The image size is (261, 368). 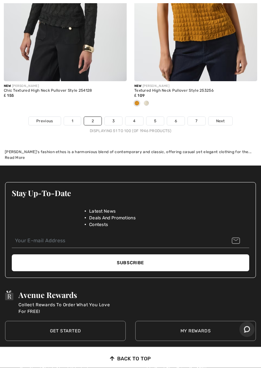 I want to click on div: Textured High Neck Pullover Style 253256, so click(x=196, y=91).